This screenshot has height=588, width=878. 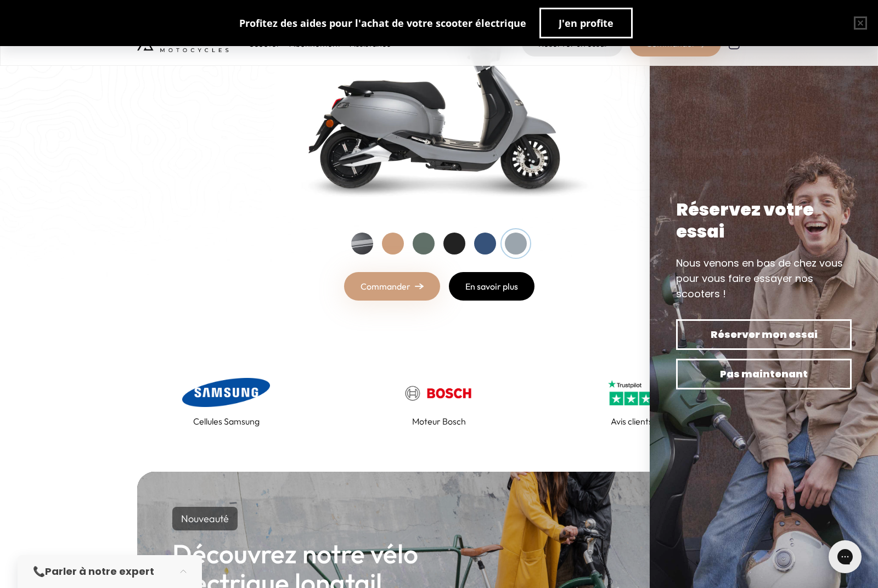 I want to click on p: Nouveauté, so click(x=205, y=519).